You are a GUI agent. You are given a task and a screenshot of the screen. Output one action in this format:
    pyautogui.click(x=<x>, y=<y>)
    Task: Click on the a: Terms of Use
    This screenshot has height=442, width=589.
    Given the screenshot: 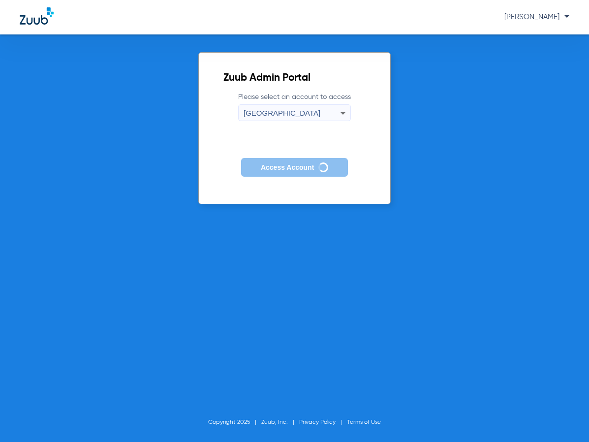 What is the action you would take?
    pyautogui.click(x=364, y=422)
    